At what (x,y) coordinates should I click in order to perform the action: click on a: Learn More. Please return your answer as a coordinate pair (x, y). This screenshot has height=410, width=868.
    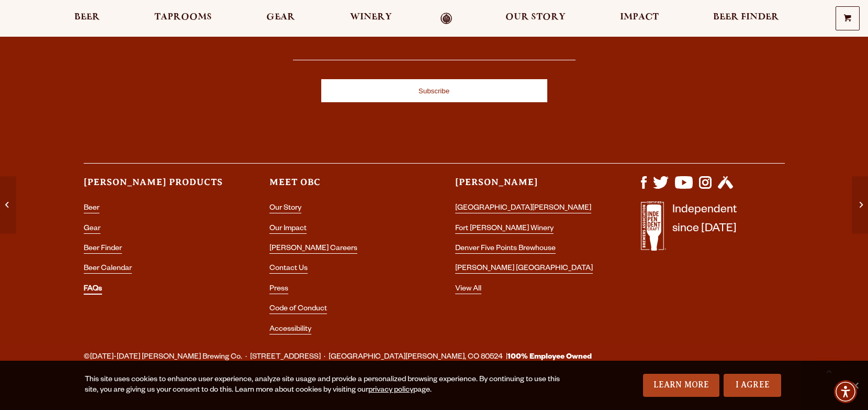
    Looking at the image, I should click on (682, 385).